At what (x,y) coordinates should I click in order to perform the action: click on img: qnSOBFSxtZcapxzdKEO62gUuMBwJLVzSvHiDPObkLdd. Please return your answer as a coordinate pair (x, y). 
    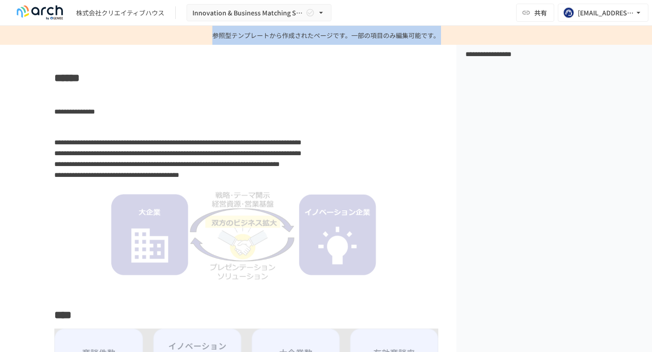
    Looking at the image, I should click on (246, 233).